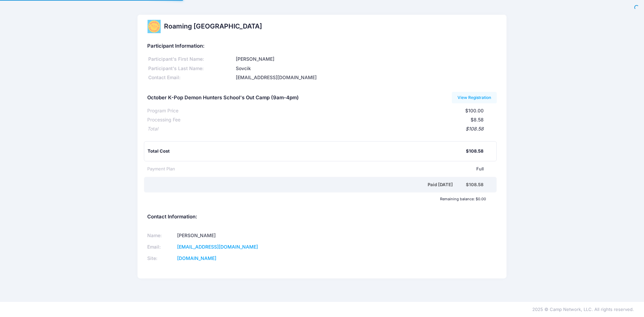 Image resolution: width=644 pixels, height=317 pixels. Describe the element at coordinates (223, 98) in the screenshot. I see `h5: October K-Pop Demon Hunters School's Out Camp (9am-4pm)` at that location.